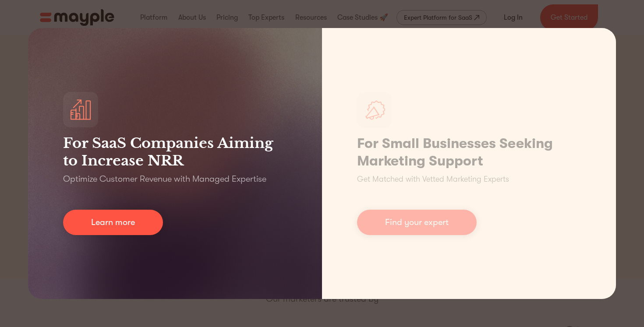 Image resolution: width=644 pixels, height=327 pixels. Describe the element at coordinates (433, 179) in the screenshot. I see `p: Get Matched with Vetted Marketing Experts` at that location.